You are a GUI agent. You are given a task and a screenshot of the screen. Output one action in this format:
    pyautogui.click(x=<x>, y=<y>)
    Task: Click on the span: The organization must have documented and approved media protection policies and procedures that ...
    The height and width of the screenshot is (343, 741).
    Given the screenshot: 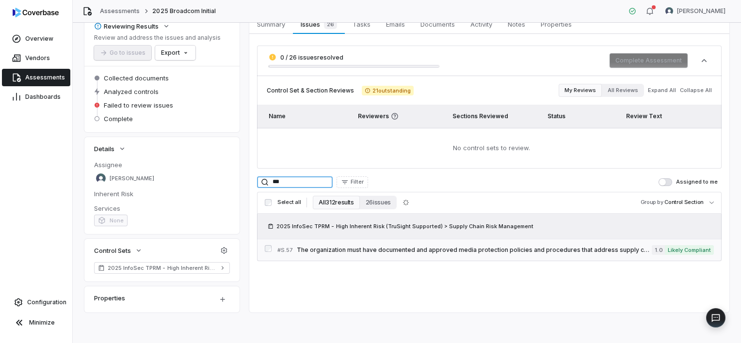 What is the action you would take?
    pyautogui.click(x=474, y=250)
    